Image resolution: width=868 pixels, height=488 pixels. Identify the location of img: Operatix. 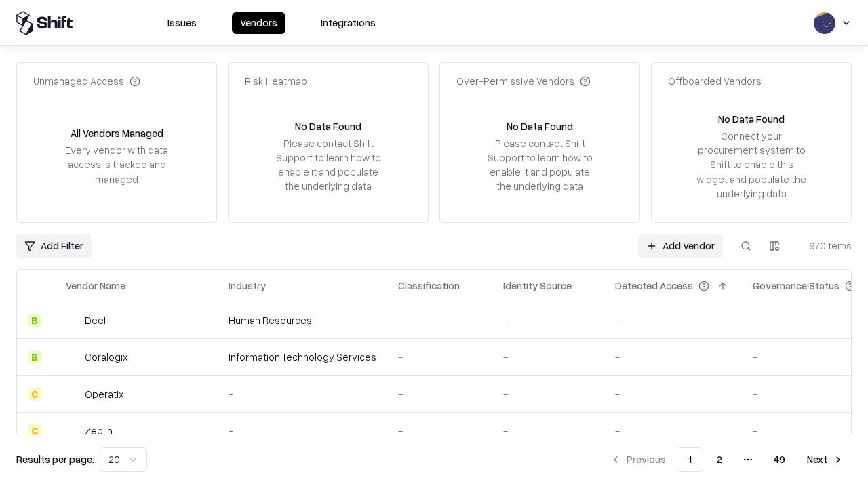
(73, 394).